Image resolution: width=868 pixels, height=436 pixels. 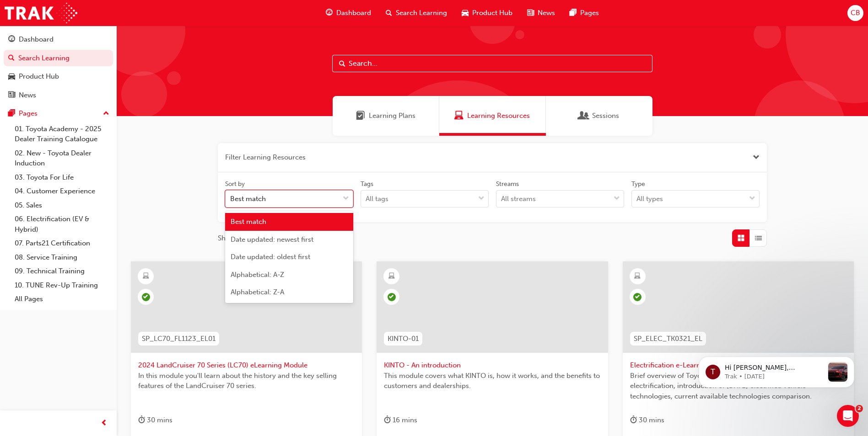 I want to click on span: Search Learning, so click(x=421, y=13).